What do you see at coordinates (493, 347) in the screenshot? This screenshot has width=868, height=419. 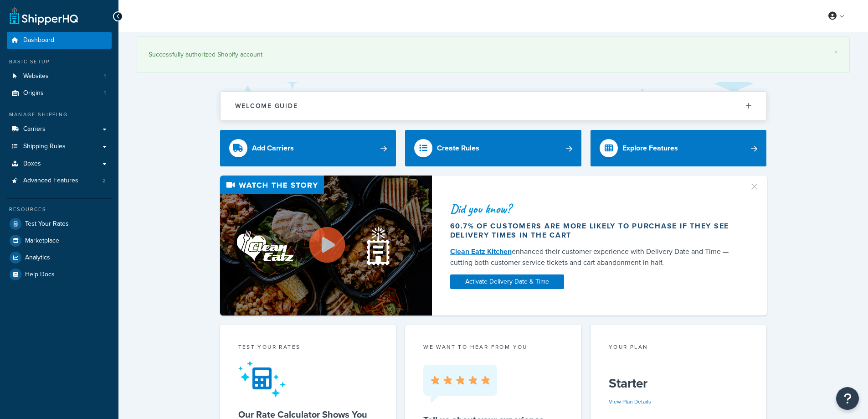 I see `p: we want to hear from you` at bounding box center [493, 347].